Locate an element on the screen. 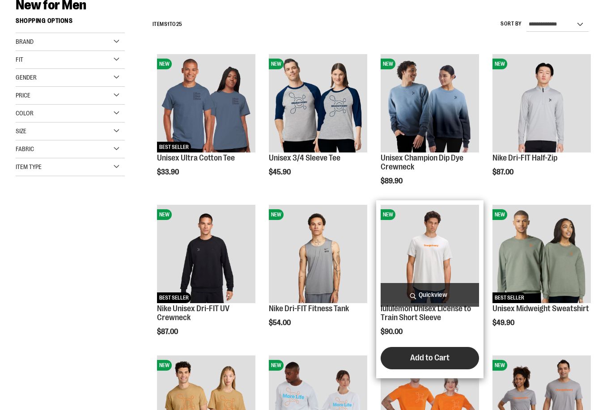 This screenshot has width=611, height=410. span: $45.90 is located at coordinates (281, 172).